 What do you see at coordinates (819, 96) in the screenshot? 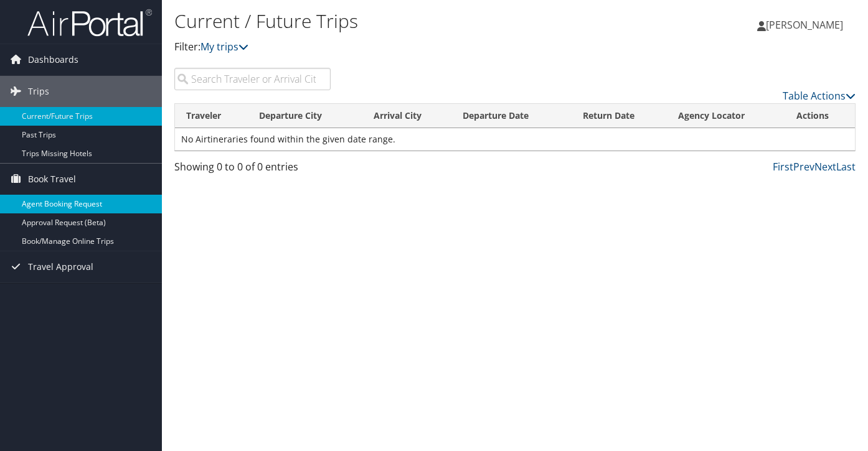
I see `a: Table Actions` at bounding box center [819, 96].